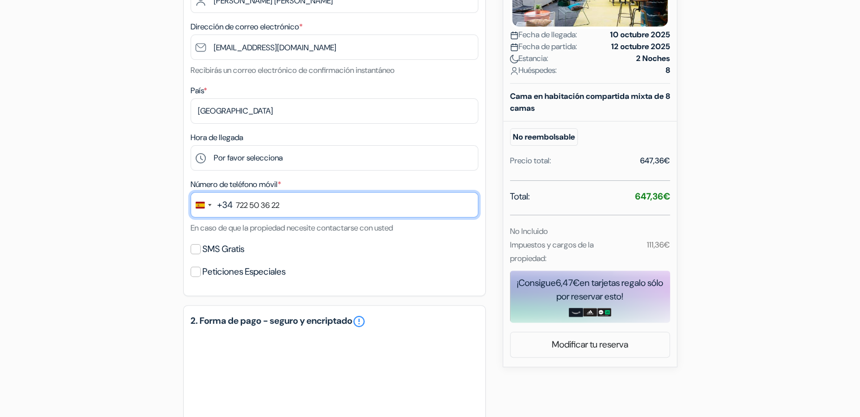  What do you see at coordinates (568, 283) in the screenshot?
I see `span: 6,47€` at bounding box center [568, 283].